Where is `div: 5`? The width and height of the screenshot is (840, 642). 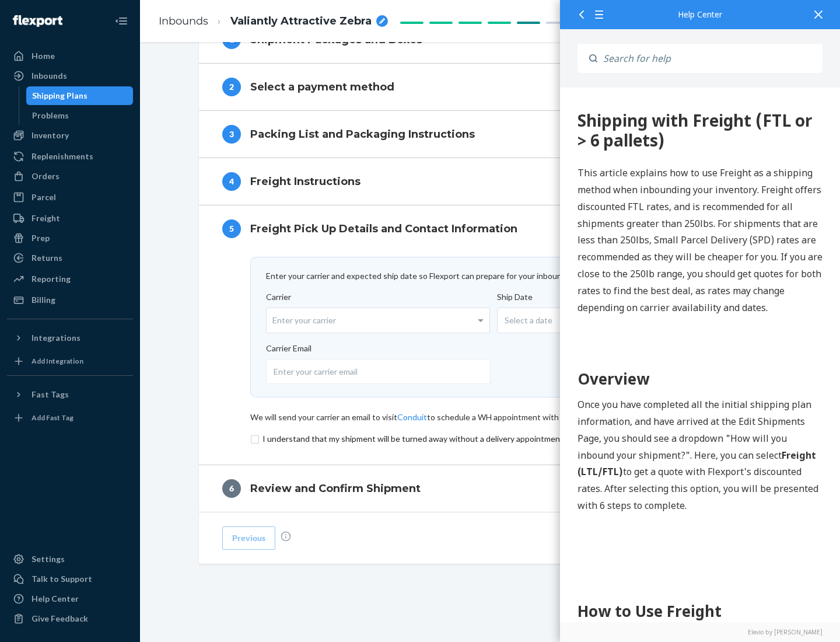 div: 5 is located at coordinates (232, 229).